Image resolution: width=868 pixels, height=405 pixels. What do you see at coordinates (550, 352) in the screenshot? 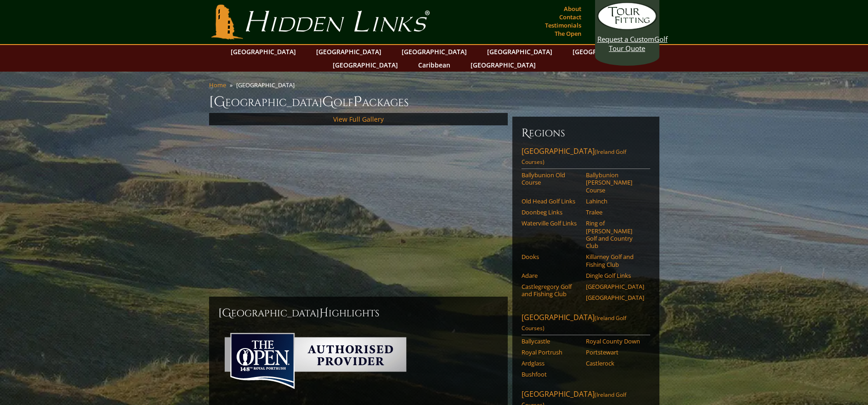
I see `a: Royal Portrush` at bounding box center [550, 352].